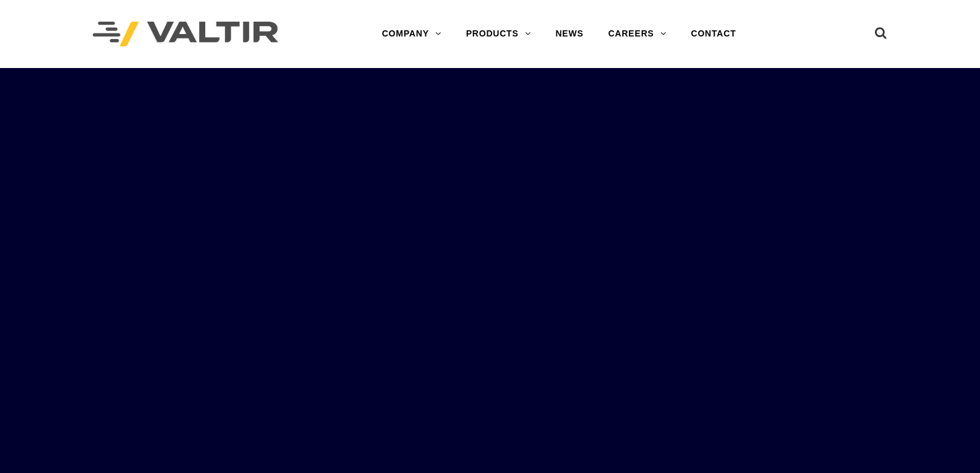  What do you see at coordinates (412, 34) in the screenshot?
I see `a: COMPANY` at bounding box center [412, 34].